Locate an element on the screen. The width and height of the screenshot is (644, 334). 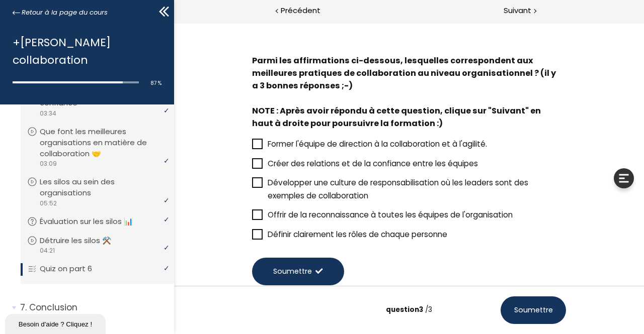
span: Parmi les affirmations ci-dessous, lesquelles correspondent aux meilleures pratiques de collabora... is located at coordinates (231, 70).